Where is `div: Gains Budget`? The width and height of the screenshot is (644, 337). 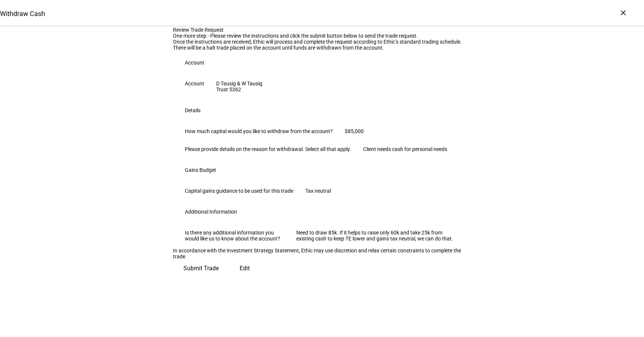 div: Gains Budget is located at coordinates (200, 170).